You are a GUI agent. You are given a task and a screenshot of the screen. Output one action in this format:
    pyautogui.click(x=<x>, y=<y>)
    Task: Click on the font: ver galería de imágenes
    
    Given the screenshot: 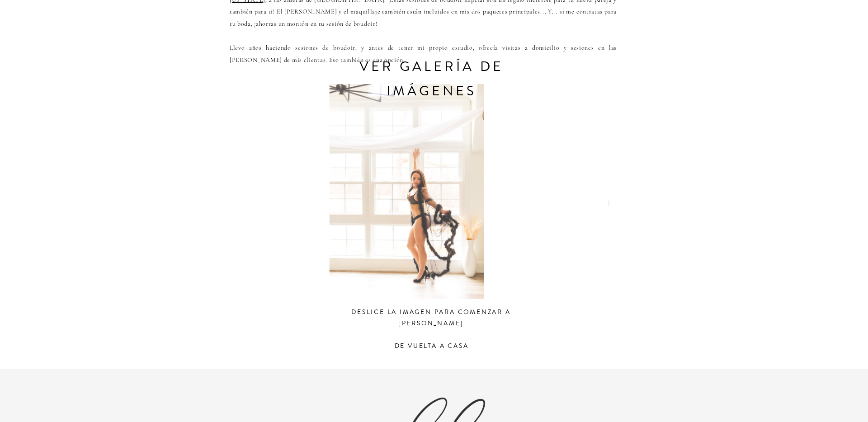 What is the action you would take?
    pyautogui.click(x=432, y=79)
    